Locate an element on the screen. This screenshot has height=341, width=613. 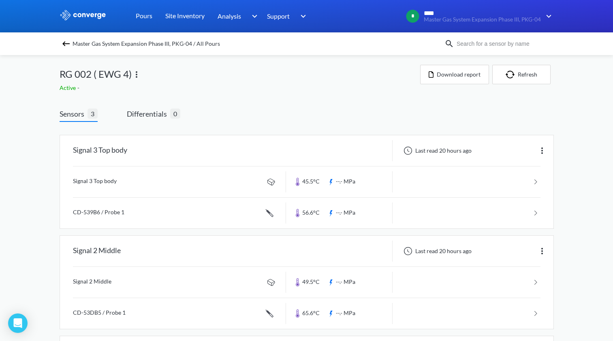
span: 3 is located at coordinates (92, 113).